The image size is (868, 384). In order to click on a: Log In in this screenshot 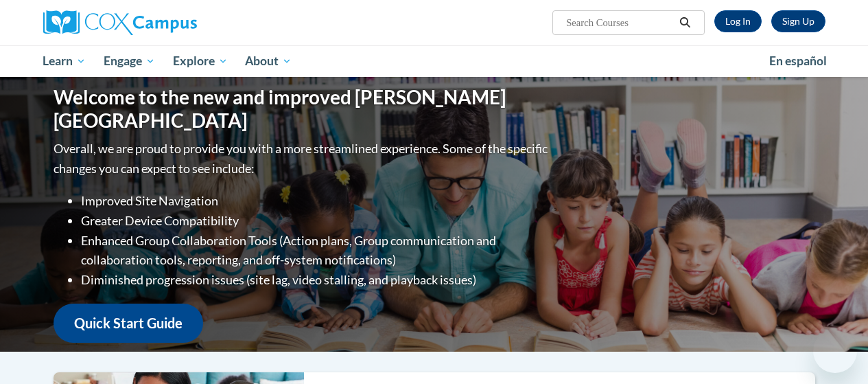, I will do `click(737, 21)`.